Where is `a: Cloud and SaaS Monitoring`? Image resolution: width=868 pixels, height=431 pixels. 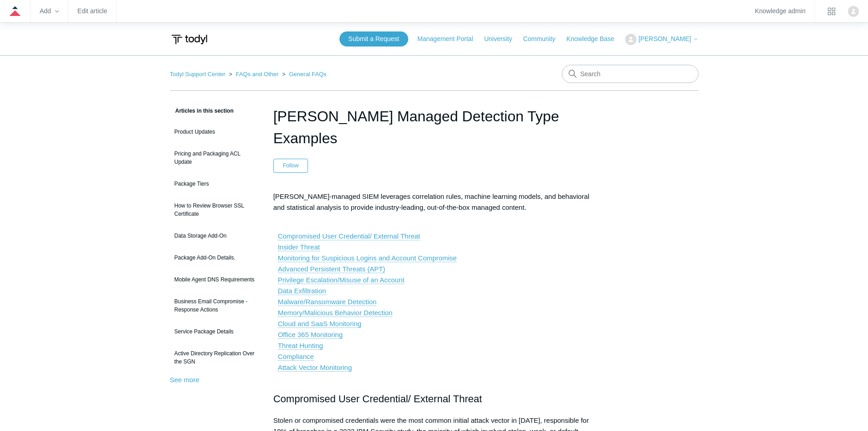 a: Cloud and SaaS Monitoring is located at coordinates (320, 324).